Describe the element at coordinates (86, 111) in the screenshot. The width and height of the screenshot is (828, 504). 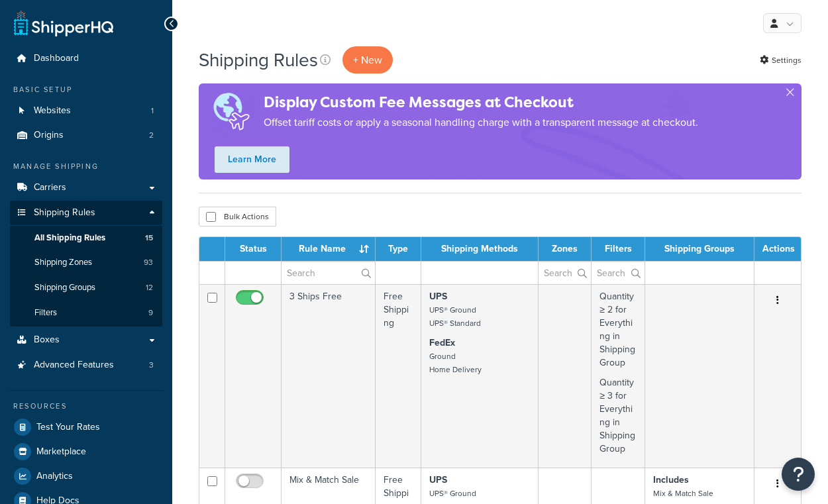
I see `a: Websites 1` at that location.